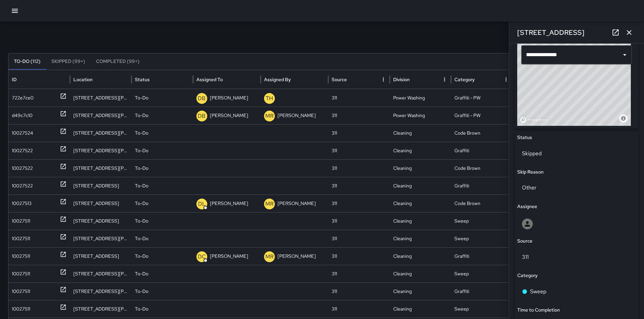  Describe the element at coordinates (384, 79) in the screenshot. I see `button: Source column menu` at that location.